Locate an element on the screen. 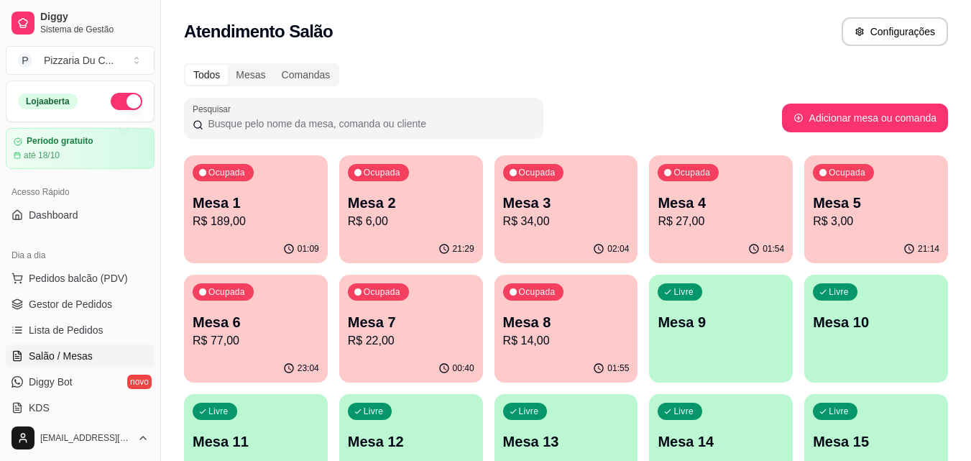 The height and width of the screenshot is (461, 971). p: Mesa 8 is located at coordinates (566, 322).